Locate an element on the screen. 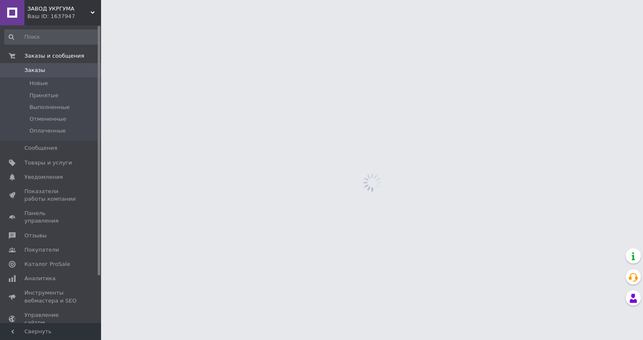 This screenshot has width=643, height=340. span: Управление сайтом is located at coordinates (51, 319).